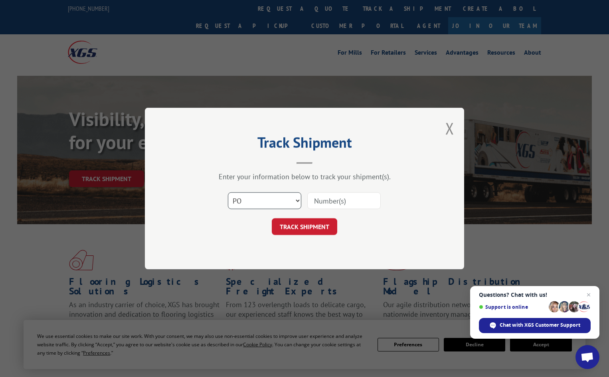  What do you see at coordinates (344, 201) in the screenshot?
I see `input: Number(s)` at bounding box center [344, 201].